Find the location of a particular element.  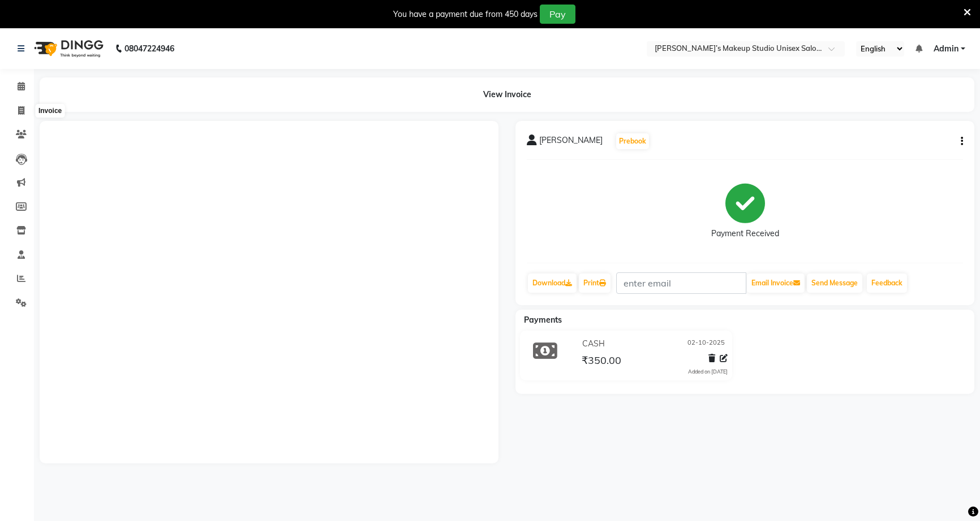

input: enter email is located at coordinates (681, 283).